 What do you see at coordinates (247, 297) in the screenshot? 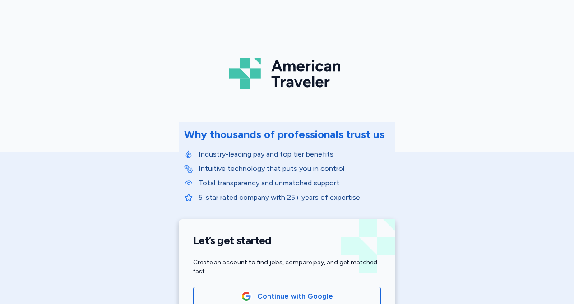
I see `img: Google Logo` at bounding box center [247, 297].